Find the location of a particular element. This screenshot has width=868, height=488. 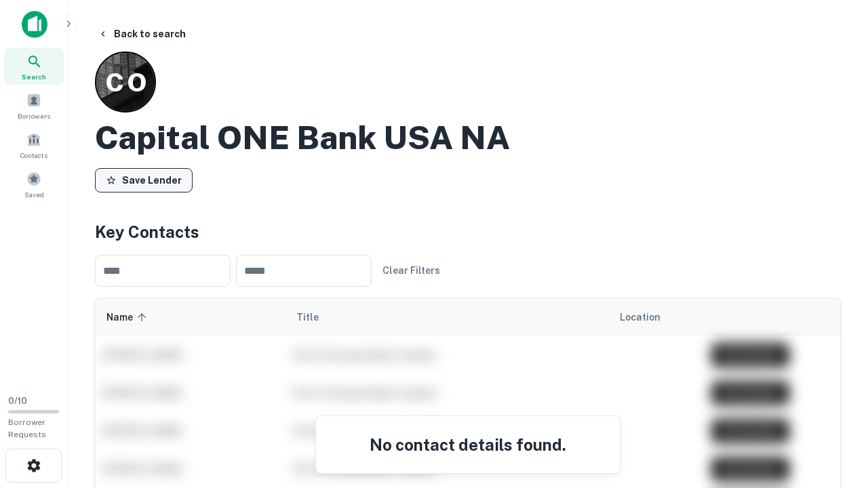

span: Saved is located at coordinates (34, 195).